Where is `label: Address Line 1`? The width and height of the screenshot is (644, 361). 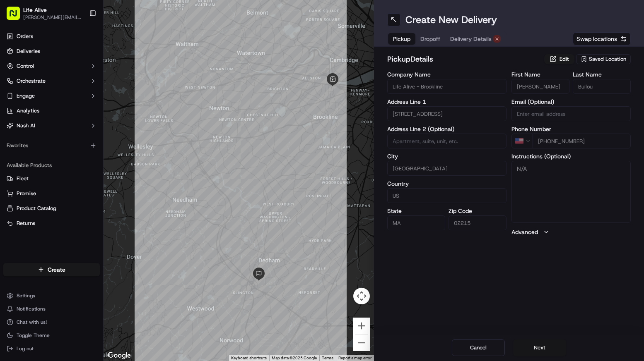
label: Address Line 1 is located at coordinates (447, 102).